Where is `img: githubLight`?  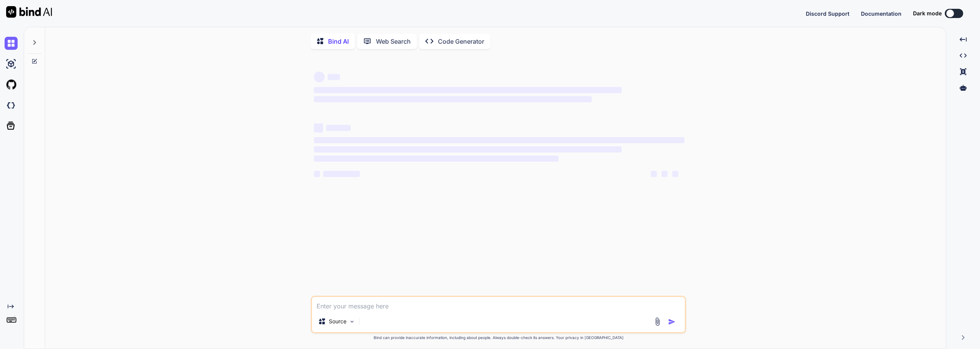 img: githubLight is located at coordinates (11, 85).